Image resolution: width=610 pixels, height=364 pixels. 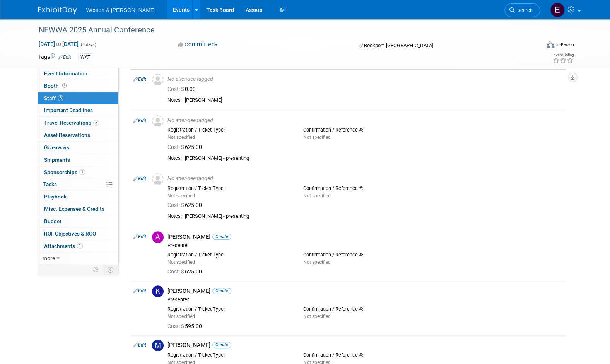 What do you see at coordinates (158, 346) in the screenshot?
I see `img: M.jpg` at bounding box center [158, 346].